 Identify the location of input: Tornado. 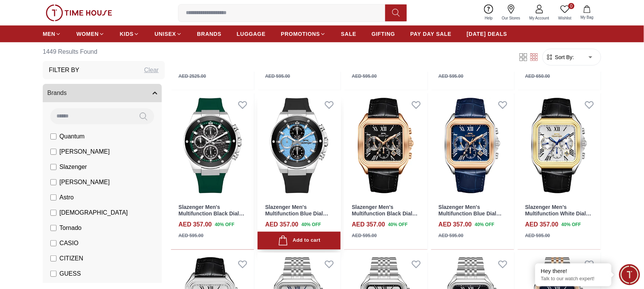
(53, 228).